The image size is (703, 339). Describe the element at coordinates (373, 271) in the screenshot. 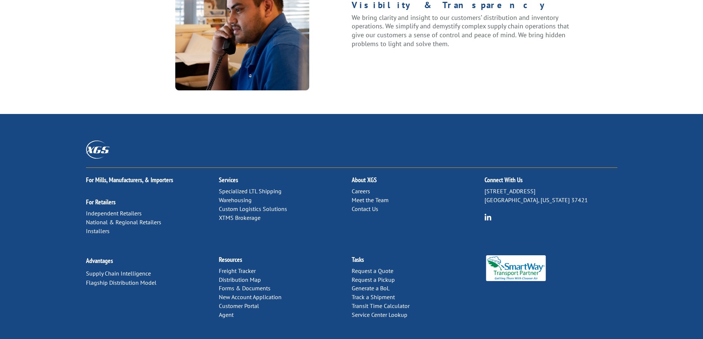

I see `a: Request a Quote` at that location.